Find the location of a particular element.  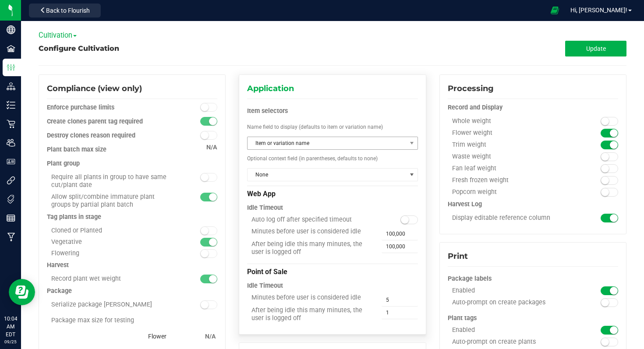

div: Flower is located at coordinates (106, 336).